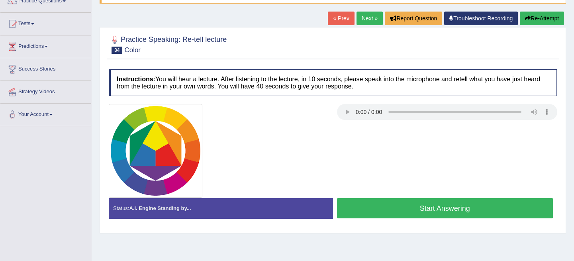 Image resolution: width=574 pixels, height=261 pixels. What do you see at coordinates (370, 18) in the screenshot?
I see `a: Next »` at bounding box center [370, 18].